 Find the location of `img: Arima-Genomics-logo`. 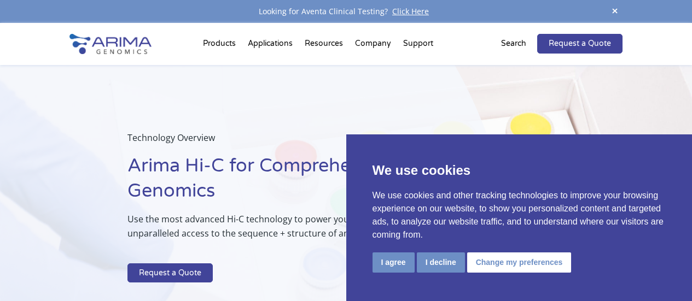

img: Arima-Genomics-logo is located at coordinates (110, 44).